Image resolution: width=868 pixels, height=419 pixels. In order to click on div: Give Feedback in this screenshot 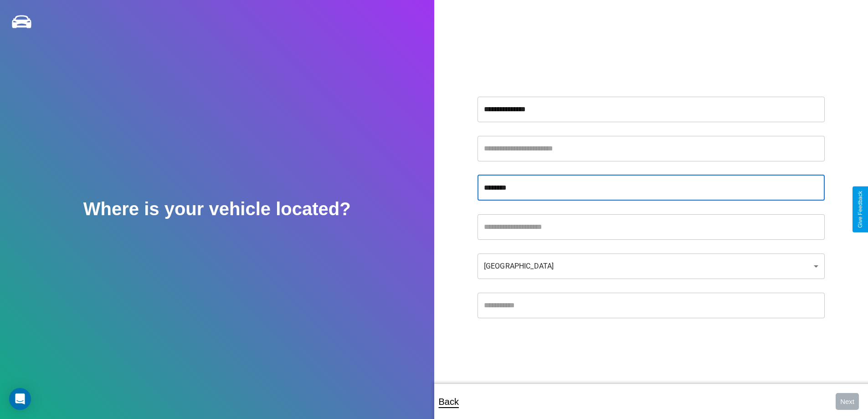, I will do `click(860, 209)`.